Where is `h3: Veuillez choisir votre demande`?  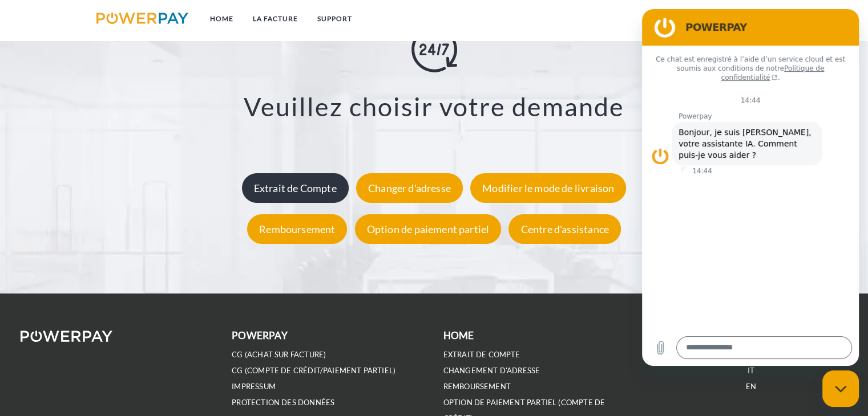 h3: Veuillez choisir votre demande is located at coordinates (434, 106).